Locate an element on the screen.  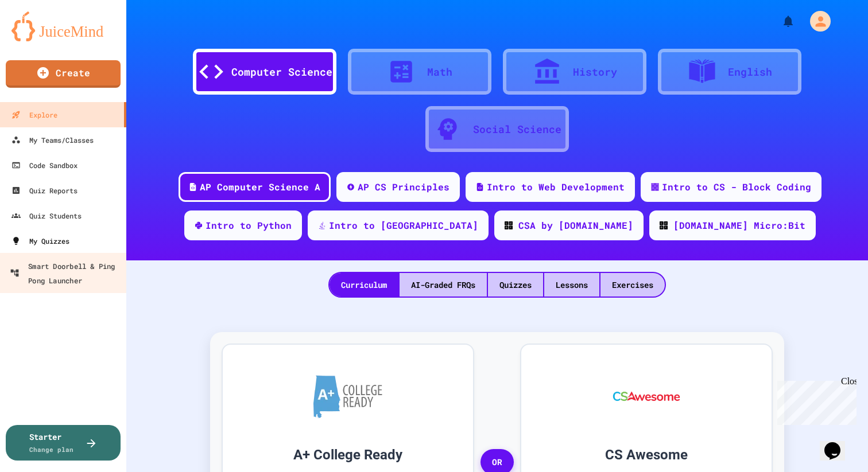
div: Quiz Reports is located at coordinates (44, 190).